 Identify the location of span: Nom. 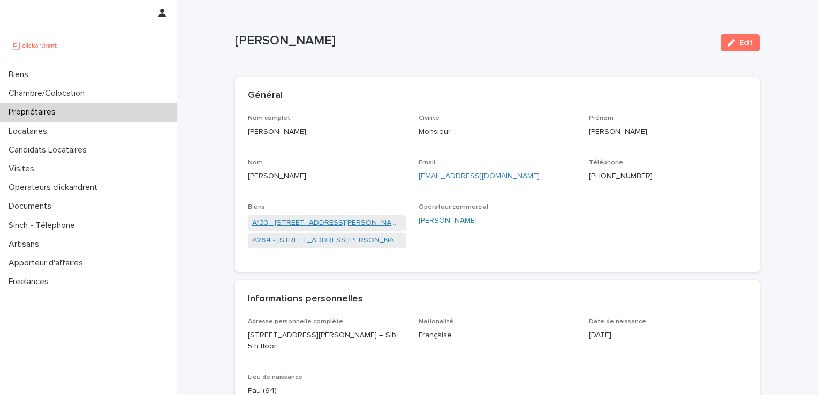
(255, 163).